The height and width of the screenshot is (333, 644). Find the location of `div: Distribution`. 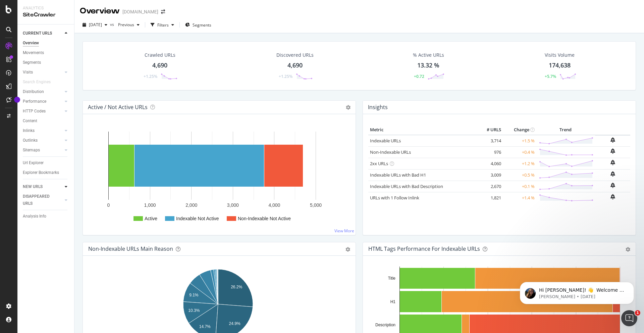

div: Distribution is located at coordinates (33, 91).